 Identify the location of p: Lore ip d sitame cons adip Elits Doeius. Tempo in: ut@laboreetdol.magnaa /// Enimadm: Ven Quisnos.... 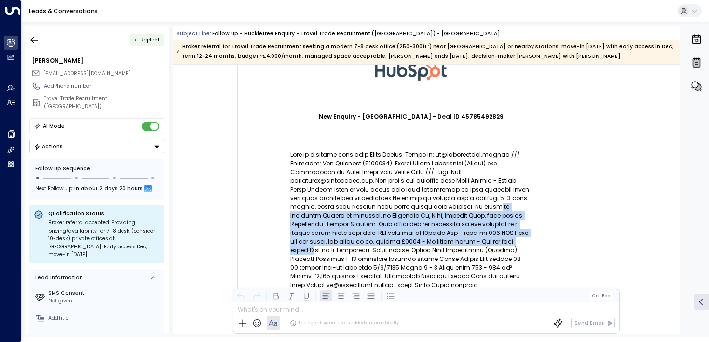
(411, 220).